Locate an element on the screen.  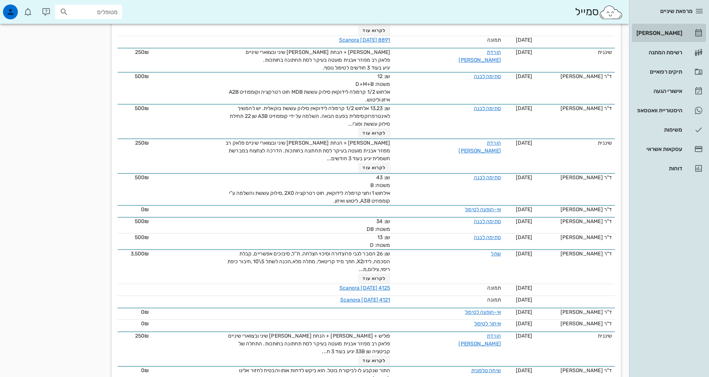
span: שן: 13 משטח: D is located at coordinates (380, 241).